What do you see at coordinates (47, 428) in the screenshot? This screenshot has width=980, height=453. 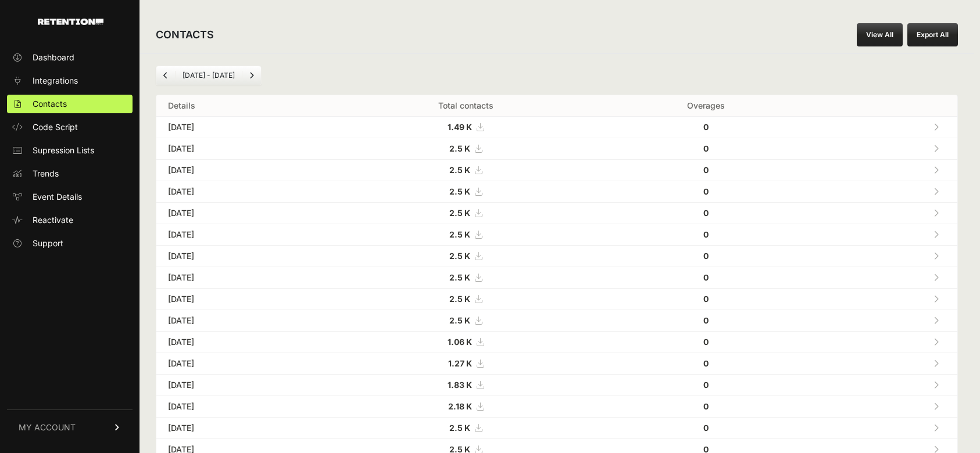 I see `span: MY ACCOUNT` at bounding box center [47, 428].